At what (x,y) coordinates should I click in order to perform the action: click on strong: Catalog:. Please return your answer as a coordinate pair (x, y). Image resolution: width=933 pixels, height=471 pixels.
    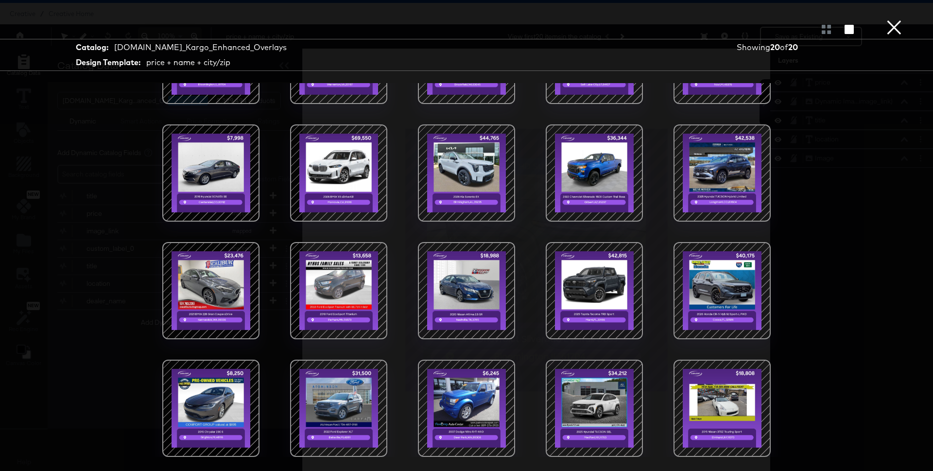
    Looking at the image, I should click on (92, 47).